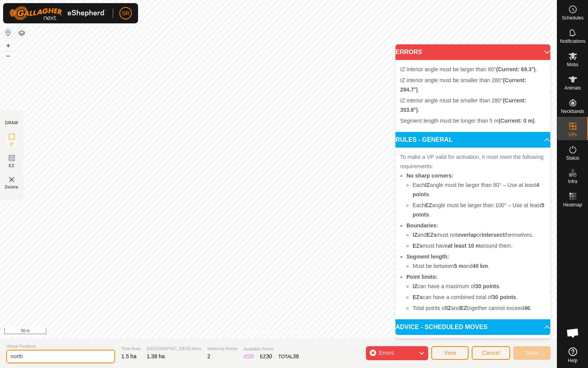 The image size is (588, 368). Describe the element at coordinates (573, 88) in the screenshot. I see `span: Animals` at that location.